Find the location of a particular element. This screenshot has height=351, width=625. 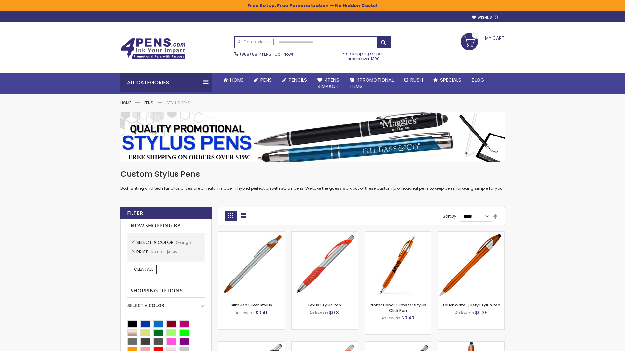

span: - Call Now! is located at coordinates (266, 54).